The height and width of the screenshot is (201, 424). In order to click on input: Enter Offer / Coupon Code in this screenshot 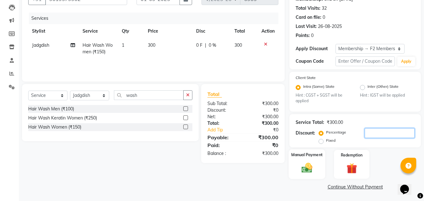, I will do `click(365, 61)`.